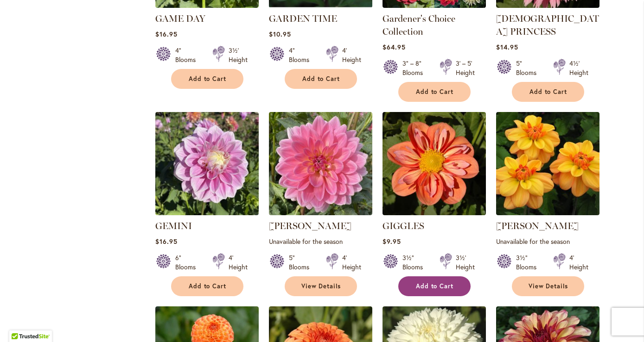 This screenshot has height=342, width=644. Describe the element at coordinates (321, 164) in the screenshot. I see `img: Gerrie Hoek` at that location.